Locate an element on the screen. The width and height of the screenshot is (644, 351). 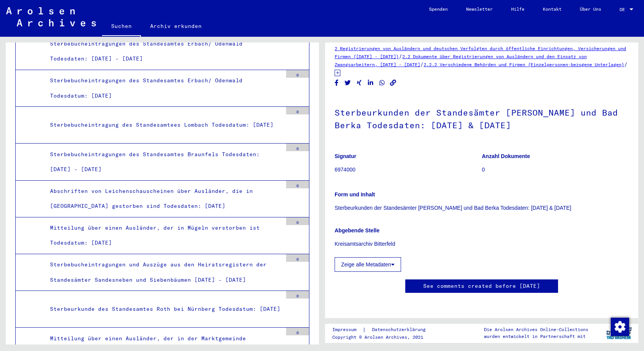
a: Archiv erkunden is located at coordinates (176, 26).